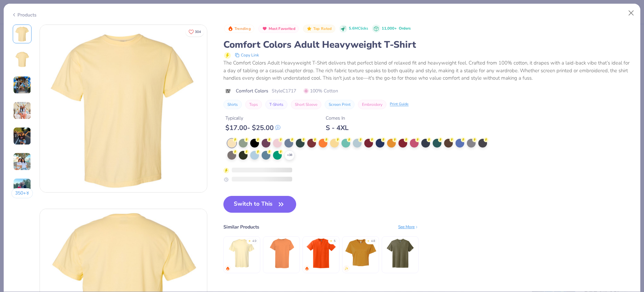  I want to click on button: Embroidery, so click(372, 104).